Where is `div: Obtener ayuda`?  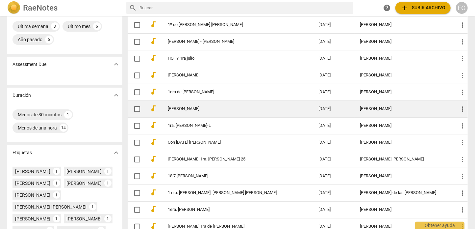
div: Obtener ayuda is located at coordinates (440, 225).